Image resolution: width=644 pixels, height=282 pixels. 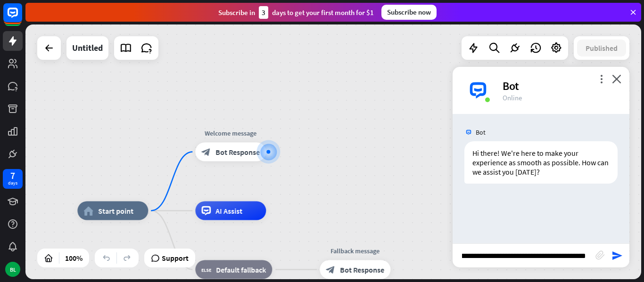 What do you see at coordinates (231, 133) in the screenshot?
I see `div: Welcome message` at bounding box center [231, 133].